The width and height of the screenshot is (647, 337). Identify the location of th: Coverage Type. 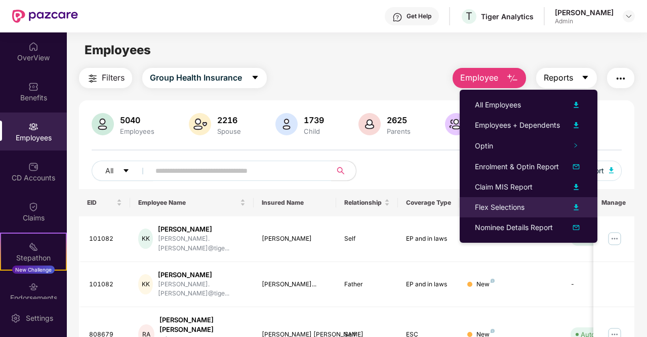
(429, 203).